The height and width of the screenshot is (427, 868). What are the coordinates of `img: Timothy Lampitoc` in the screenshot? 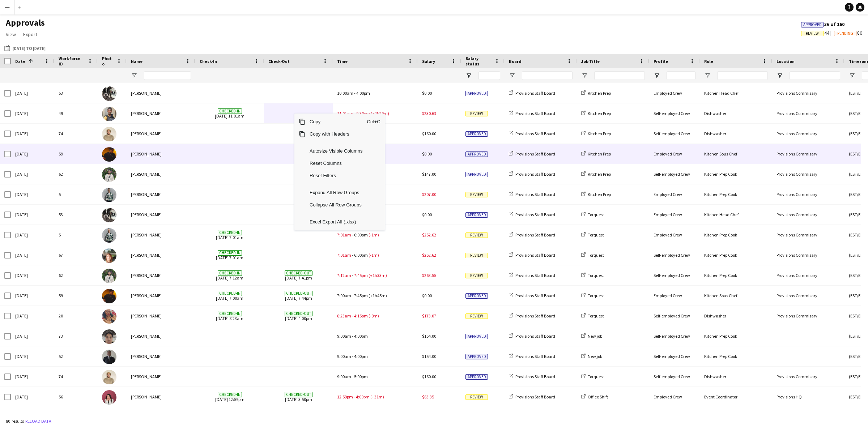 It's located at (109, 154).